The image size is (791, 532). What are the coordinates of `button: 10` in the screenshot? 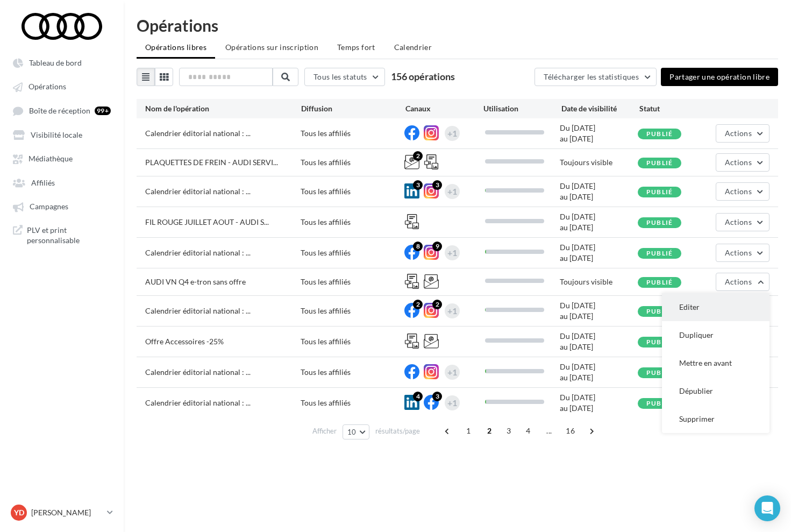 It's located at (356, 432).